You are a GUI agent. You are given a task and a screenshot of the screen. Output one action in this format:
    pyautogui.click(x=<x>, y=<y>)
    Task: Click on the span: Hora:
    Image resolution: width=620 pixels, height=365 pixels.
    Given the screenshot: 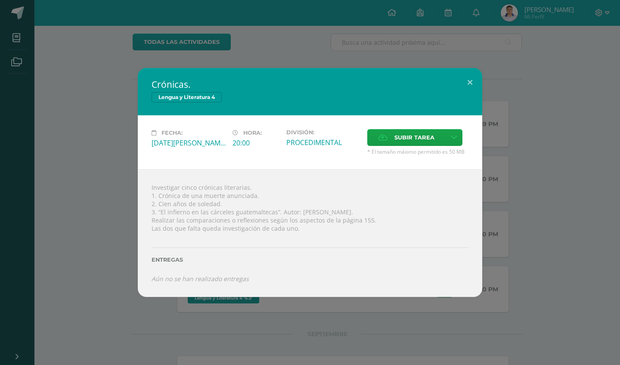 What is the action you would take?
    pyautogui.click(x=252, y=133)
    